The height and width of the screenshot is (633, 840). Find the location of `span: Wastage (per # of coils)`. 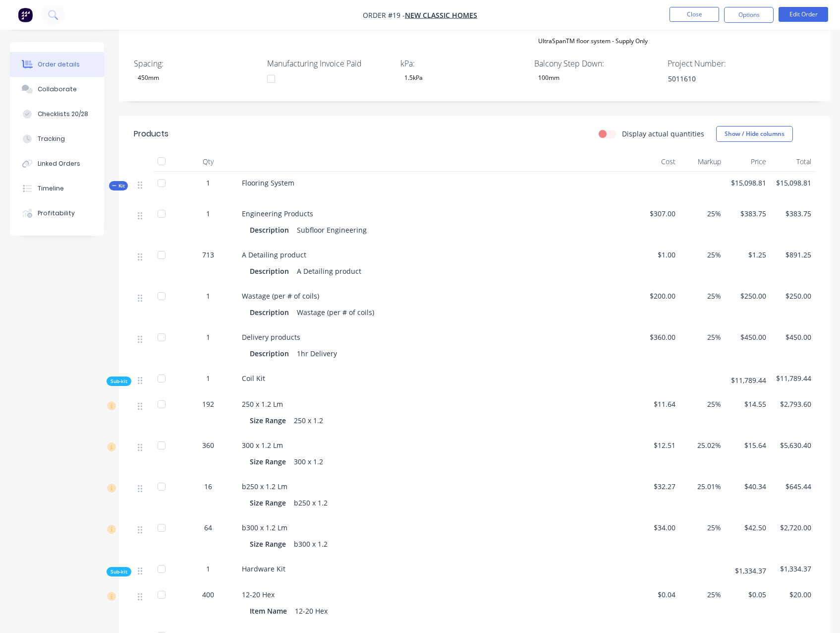

span: Wastage (per # of coils) is located at coordinates (280, 296).